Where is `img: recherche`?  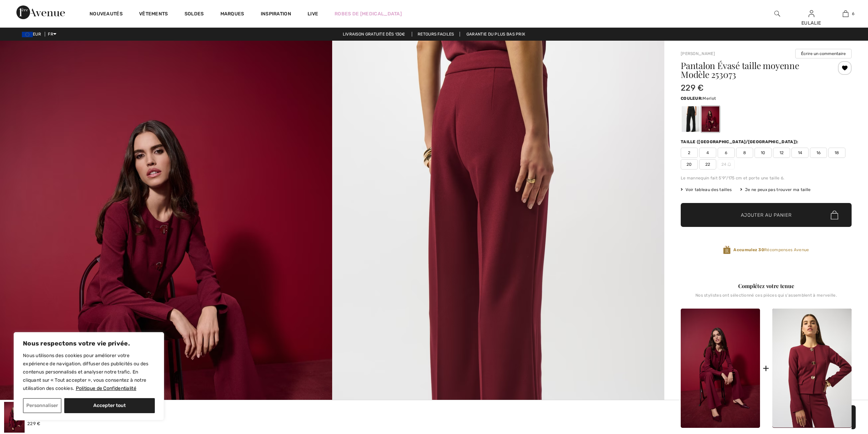
img: recherche is located at coordinates (777, 14).